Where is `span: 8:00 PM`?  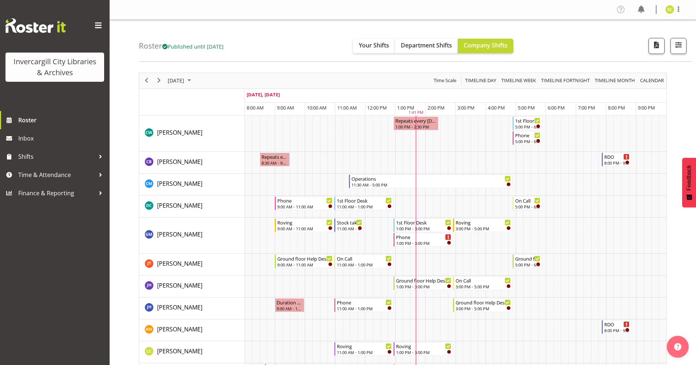
span: 8:00 PM is located at coordinates (616, 108).